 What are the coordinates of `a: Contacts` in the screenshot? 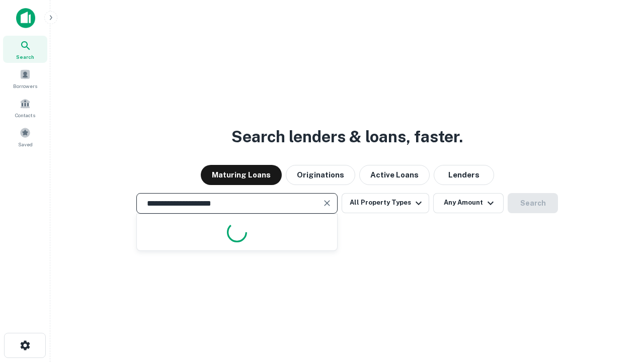 It's located at (26, 108).